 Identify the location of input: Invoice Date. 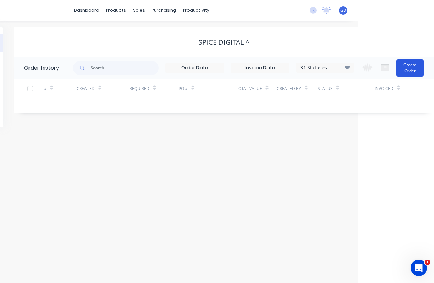
(260, 68).